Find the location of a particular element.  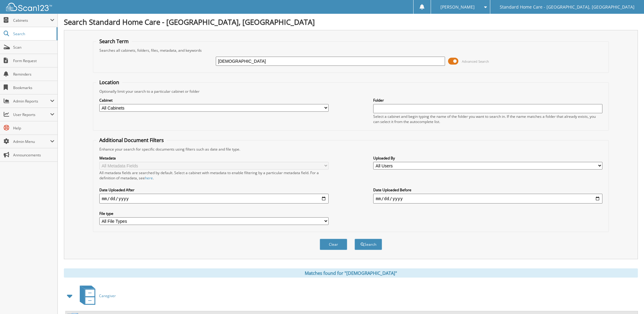

input: end is located at coordinates (488, 199).